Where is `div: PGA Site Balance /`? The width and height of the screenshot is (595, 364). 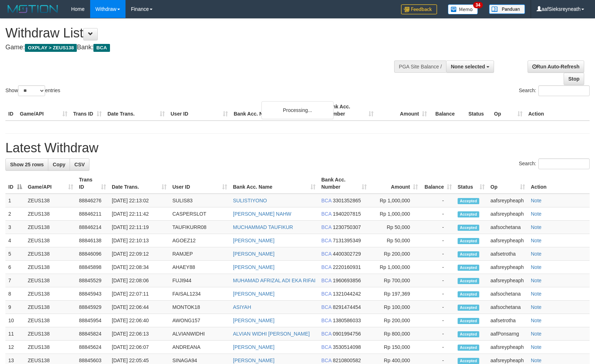
div: PGA Site Balance / is located at coordinates (420, 67).